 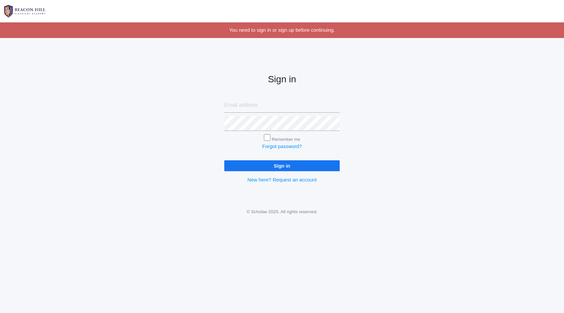 What do you see at coordinates (282, 146) in the screenshot?
I see `a: Forgot password?` at bounding box center [282, 146].